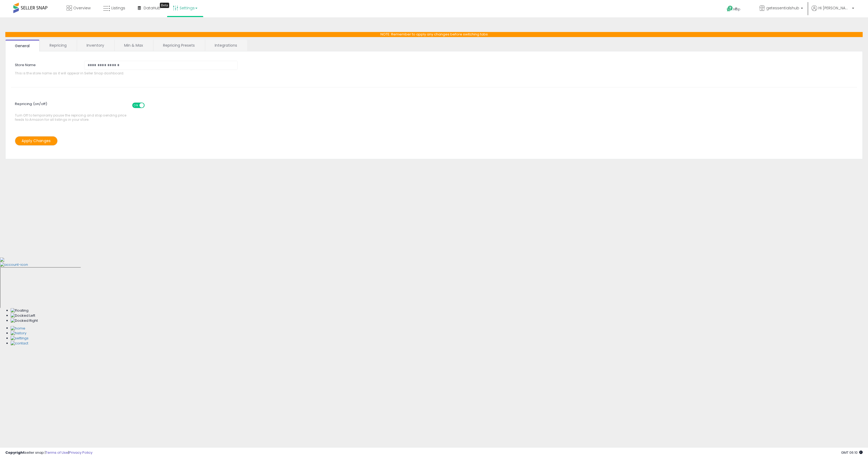 This screenshot has height=458, width=868. I want to click on span: This is the store name as it will appear in Seller Snap dashboard., so click(129, 73).